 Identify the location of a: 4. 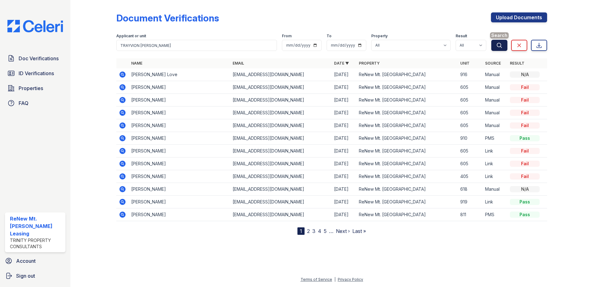
(319, 231).